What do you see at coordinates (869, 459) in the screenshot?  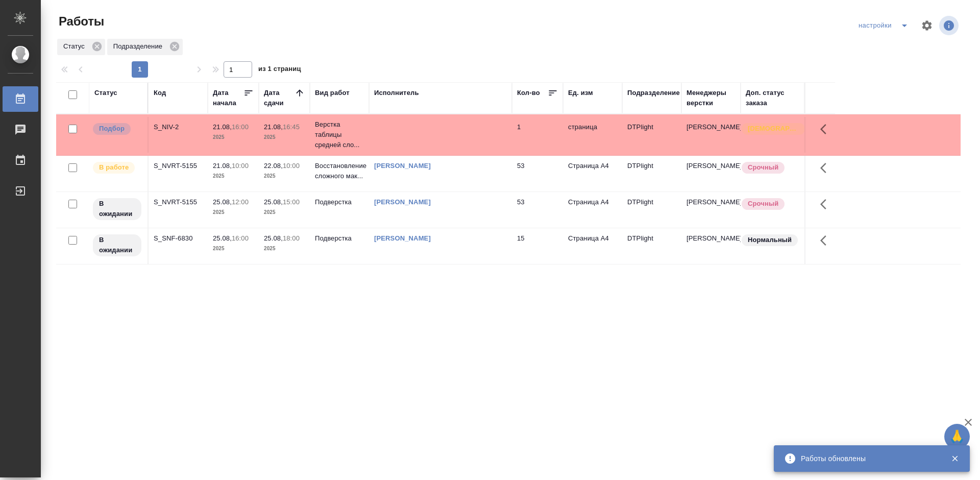 I see `div: Работы обновлены` at bounding box center [869, 459].